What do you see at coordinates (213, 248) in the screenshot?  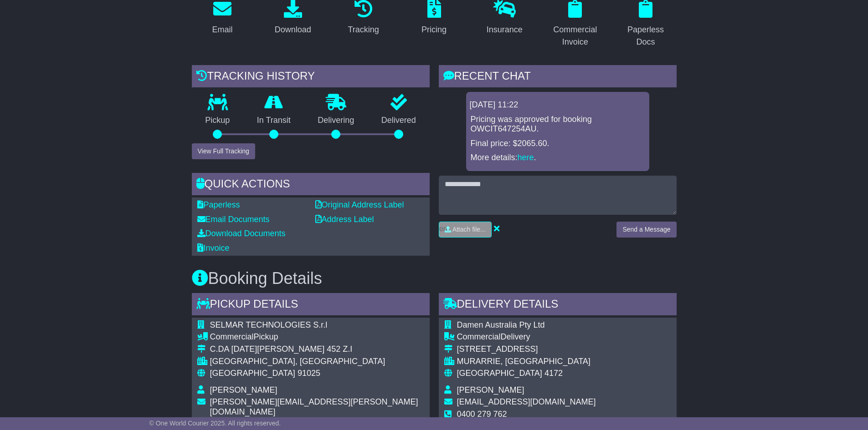 I see `a: Invoice` at bounding box center [213, 248].